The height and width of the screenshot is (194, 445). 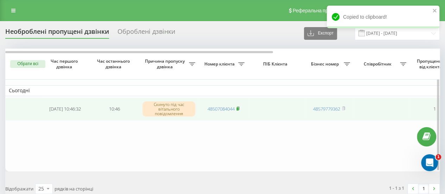 I want to click on span: Час першого дзвінка, so click(x=65, y=64).